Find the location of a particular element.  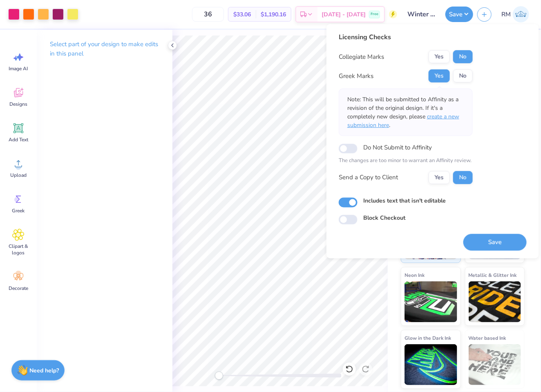

img: Water based Ink is located at coordinates (495, 365).